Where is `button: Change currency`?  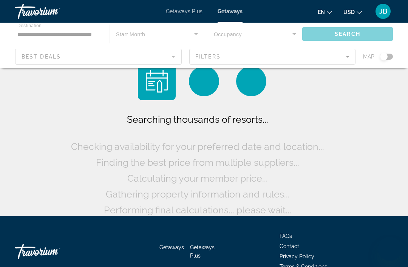 button: Change currency is located at coordinates (352, 12).